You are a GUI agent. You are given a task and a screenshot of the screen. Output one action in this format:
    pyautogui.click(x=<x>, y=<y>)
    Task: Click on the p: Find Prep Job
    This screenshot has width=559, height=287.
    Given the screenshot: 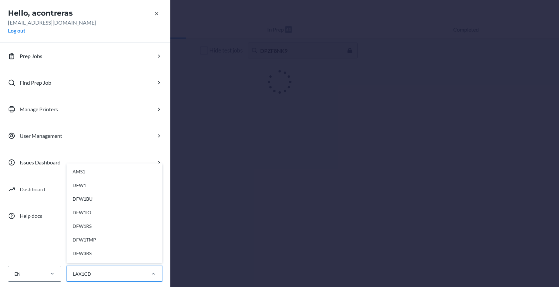 What is the action you would take?
    pyautogui.click(x=35, y=83)
    